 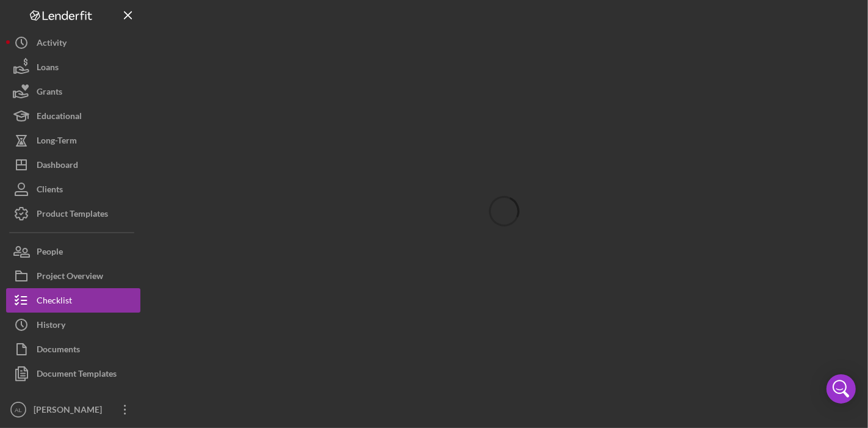 What do you see at coordinates (73, 276) in the screenshot?
I see `button: Project Overview` at bounding box center [73, 276].